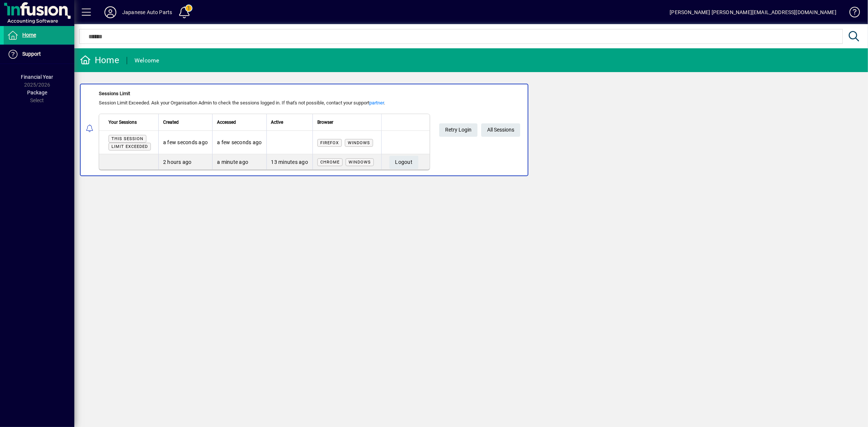 This screenshot has width=868, height=427. I want to click on span: All Sessions, so click(501, 129).